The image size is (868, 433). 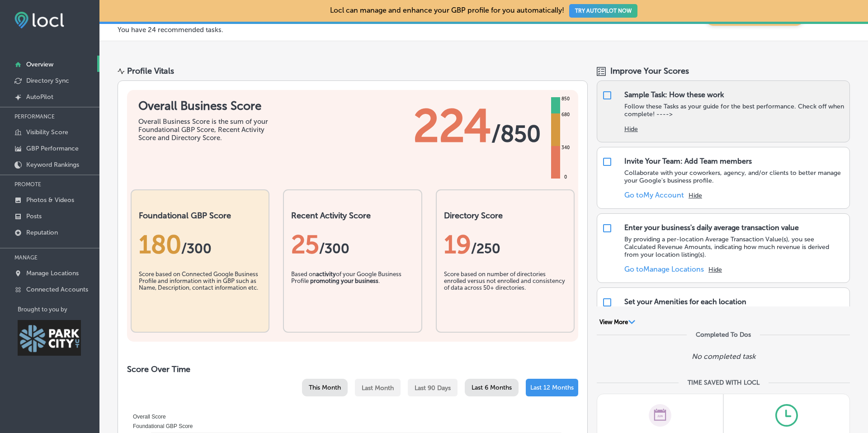 What do you see at coordinates (52, 165) in the screenshot?
I see `p: Keyword Rankings` at bounding box center [52, 165].